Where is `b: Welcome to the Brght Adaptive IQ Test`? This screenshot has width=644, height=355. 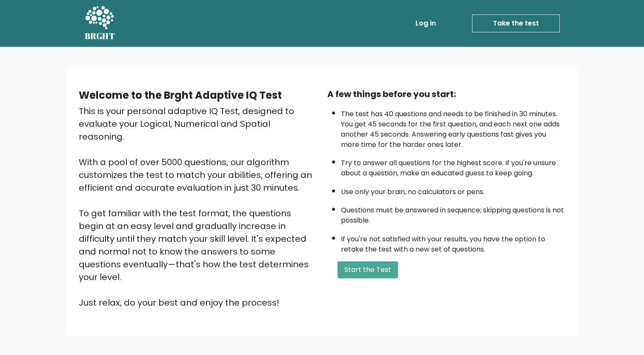
b: Welcome to the Brght Adaptive IQ Test is located at coordinates (180, 95).